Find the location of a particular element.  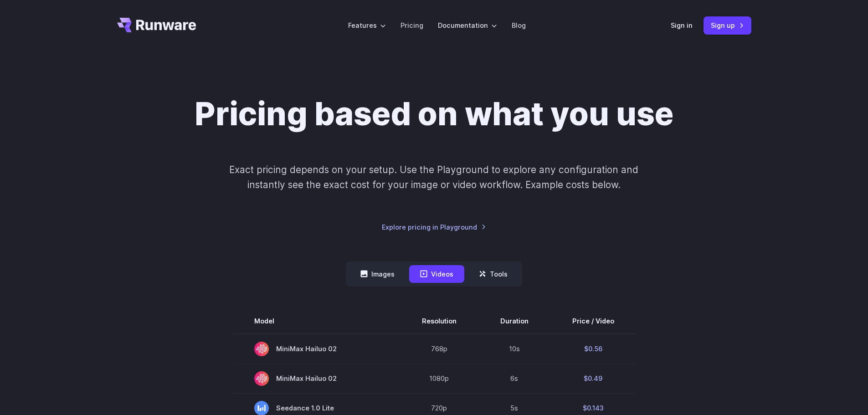

th: Resolution is located at coordinates (439, 321).